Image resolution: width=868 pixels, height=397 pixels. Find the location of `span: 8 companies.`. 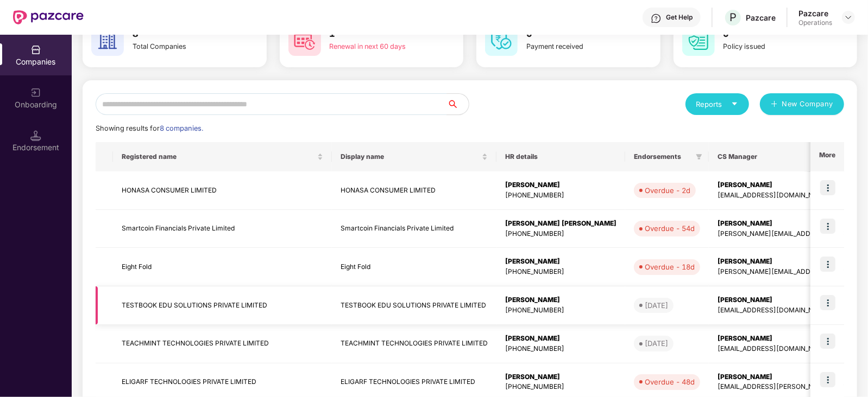

span: 8 companies. is located at coordinates (181, 128).